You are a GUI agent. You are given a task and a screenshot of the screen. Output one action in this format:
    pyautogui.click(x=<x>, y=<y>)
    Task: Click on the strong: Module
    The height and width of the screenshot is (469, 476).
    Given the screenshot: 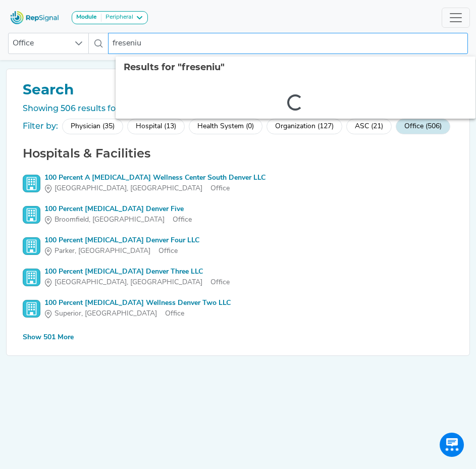 What is the action you would take?
    pyautogui.click(x=86, y=17)
    